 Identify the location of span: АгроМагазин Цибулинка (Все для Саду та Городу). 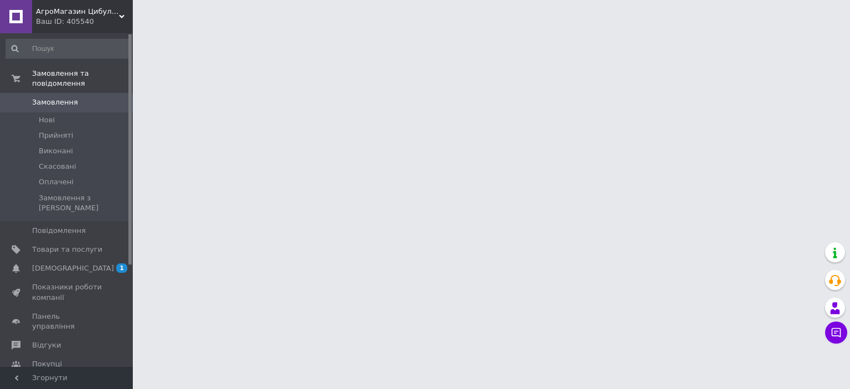
(77, 12).